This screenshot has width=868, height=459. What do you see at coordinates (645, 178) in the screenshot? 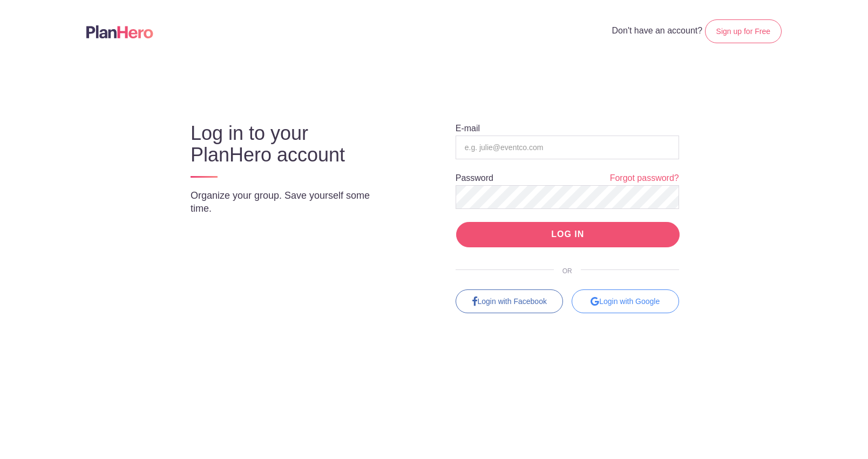
I see `a: Forgot password?` at bounding box center [645, 178].